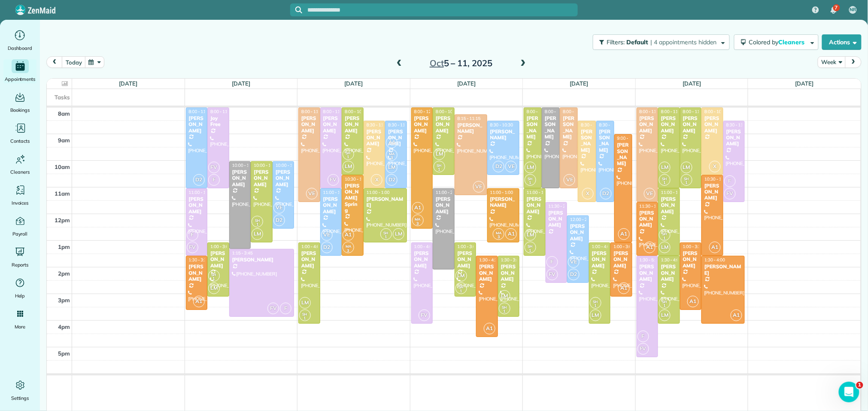  What do you see at coordinates (20, 110) in the screenshot?
I see `span: Bookings` at bounding box center [20, 110].